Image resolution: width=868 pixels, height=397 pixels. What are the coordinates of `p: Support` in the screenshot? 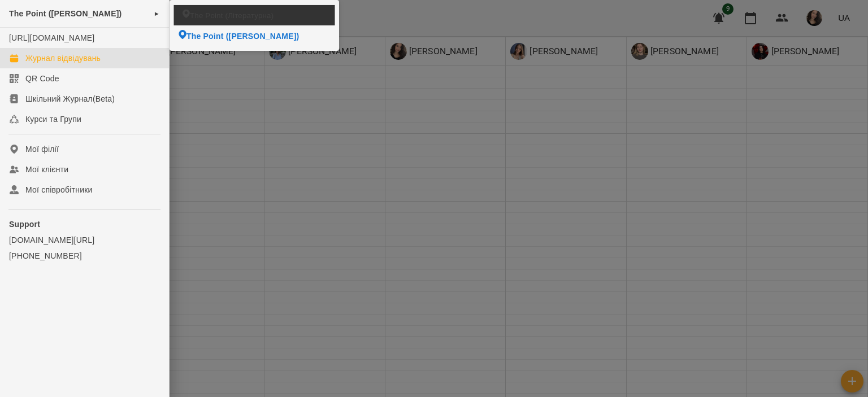 It's located at (84, 224).